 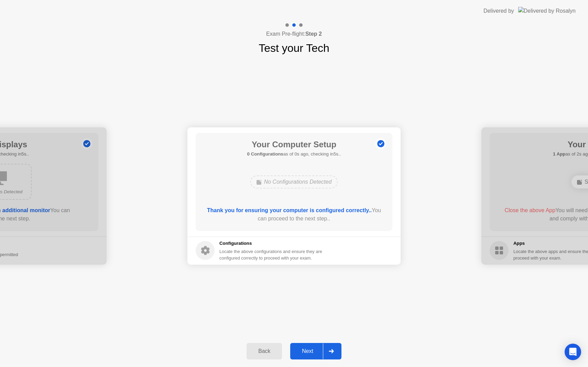 What do you see at coordinates (498, 11) in the screenshot?
I see `div: Delivered by` at bounding box center [498, 11].